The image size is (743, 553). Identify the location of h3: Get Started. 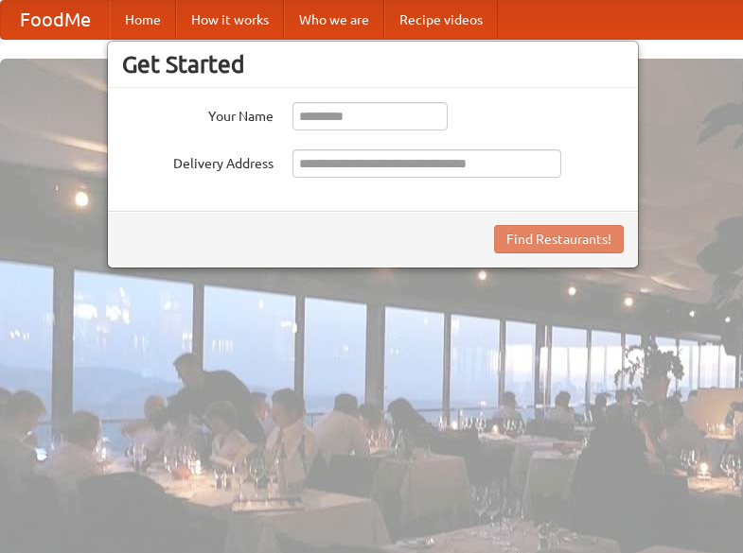
(373, 64).